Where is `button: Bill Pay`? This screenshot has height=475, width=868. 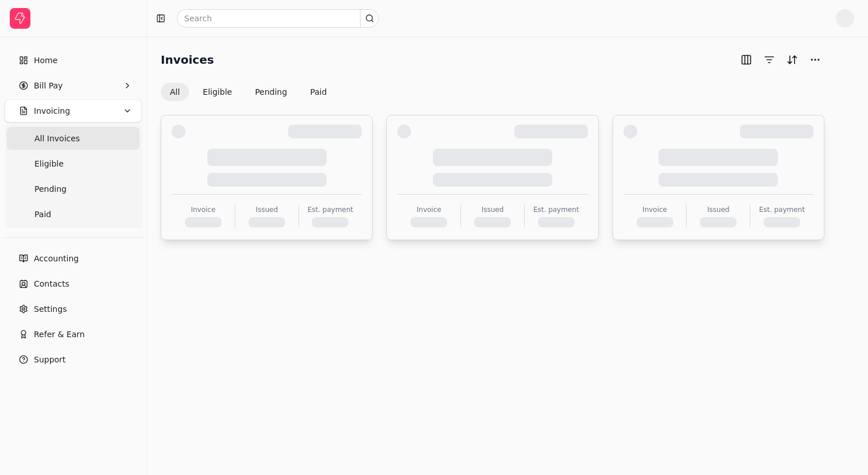
button: Bill Pay is located at coordinates (73, 85).